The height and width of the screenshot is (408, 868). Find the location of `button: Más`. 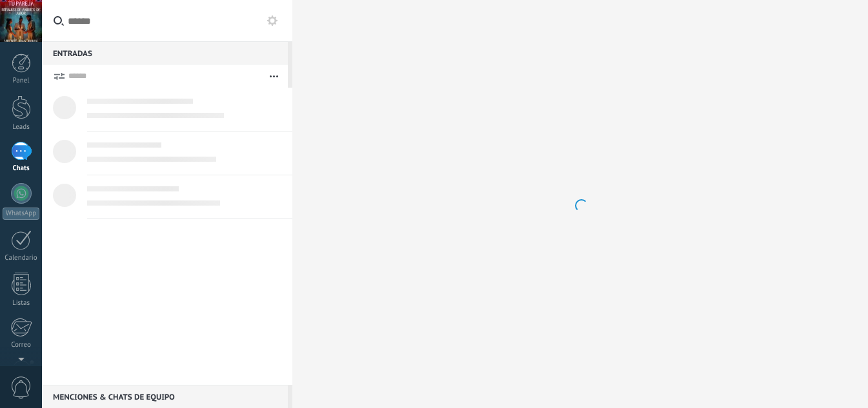

button: Más is located at coordinates (274, 76).